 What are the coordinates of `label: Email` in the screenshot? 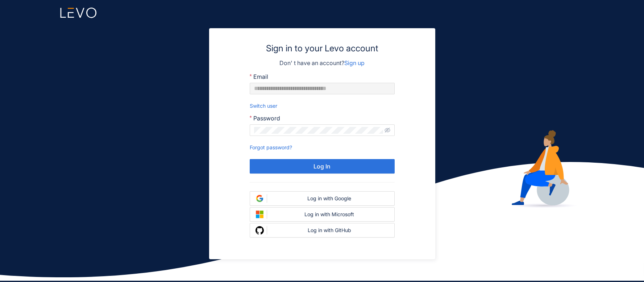 It's located at (259, 77).